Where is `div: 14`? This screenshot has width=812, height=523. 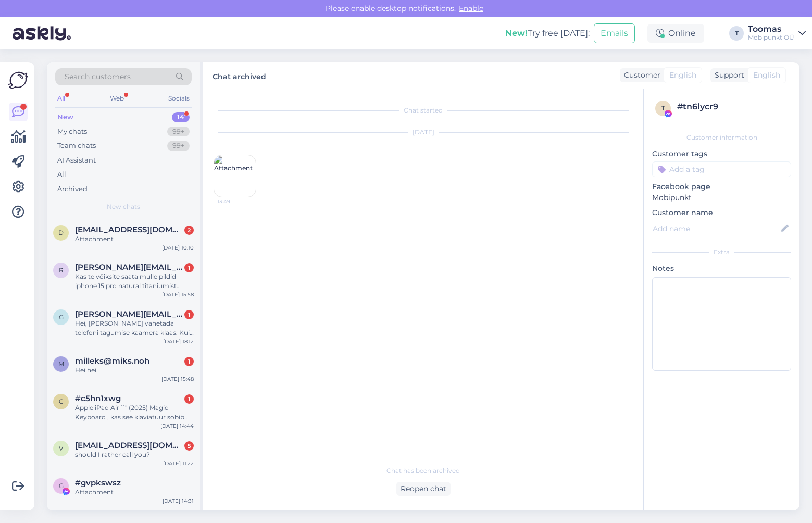
div: 14 is located at coordinates (180, 117).